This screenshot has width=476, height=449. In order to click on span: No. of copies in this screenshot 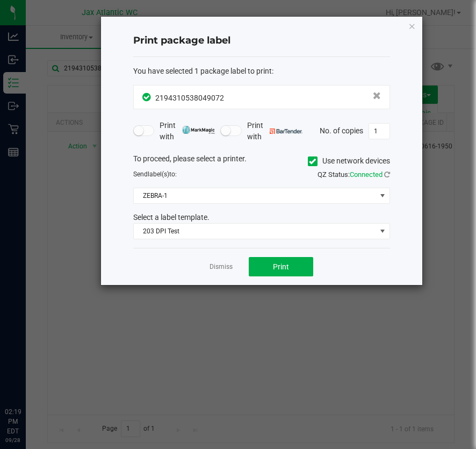, I will do `click(342, 130)`.